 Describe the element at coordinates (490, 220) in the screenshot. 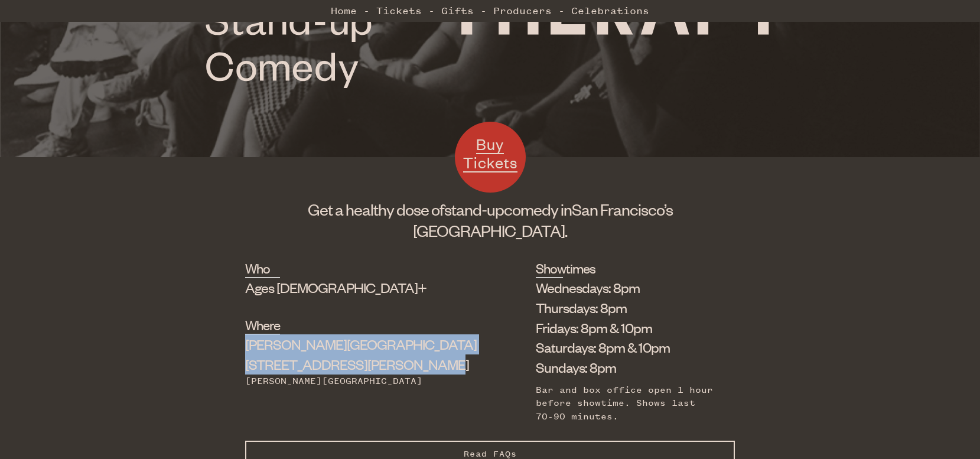

I see `h1: Get a healthy dose of comedy in` at that location.